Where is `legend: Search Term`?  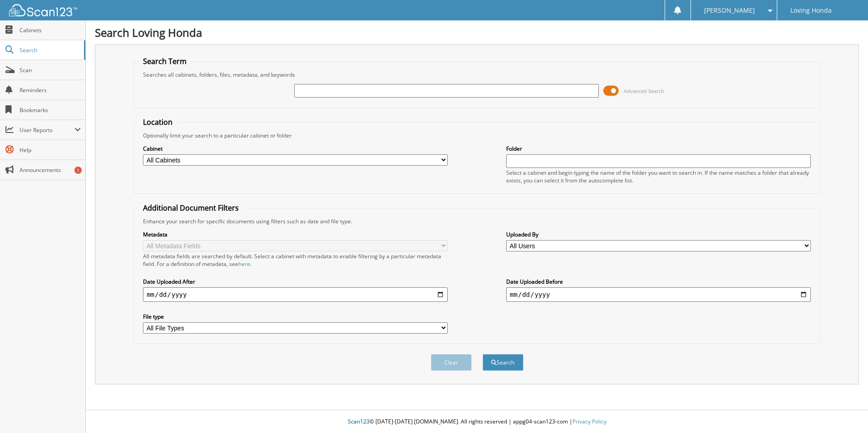
legend: Search Term is located at coordinates (165, 61).